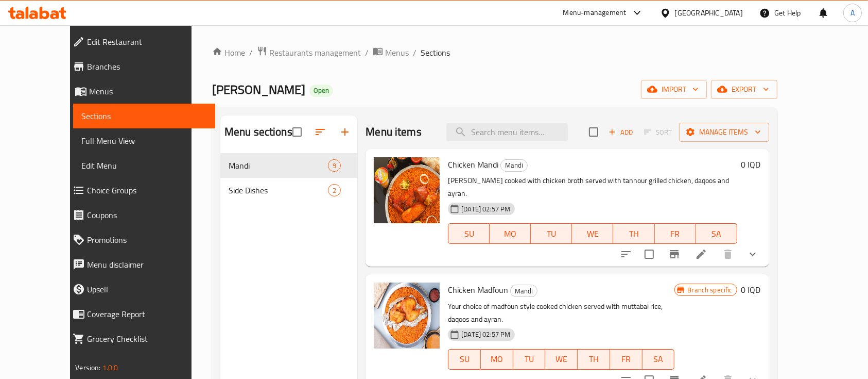  I want to click on span: Promotions, so click(147, 240).